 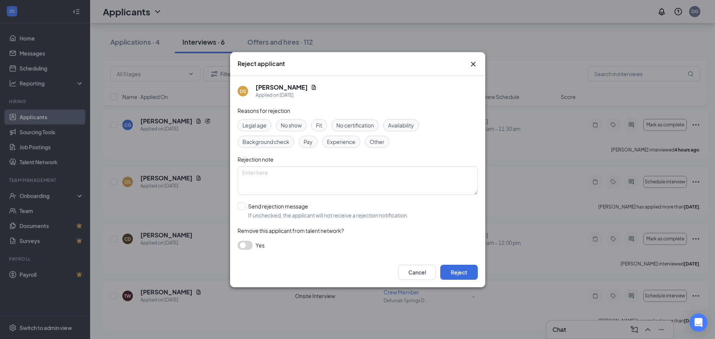 What do you see at coordinates (377, 142) in the screenshot?
I see `span: Other` at bounding box center [377, 142].